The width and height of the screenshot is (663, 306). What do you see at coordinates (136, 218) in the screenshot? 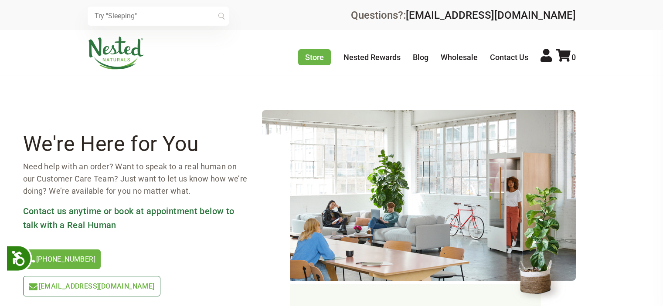
I see `h3: Contact us anytime or book at appointment below to talk with a Real Human` at bounding box center [136, 218].